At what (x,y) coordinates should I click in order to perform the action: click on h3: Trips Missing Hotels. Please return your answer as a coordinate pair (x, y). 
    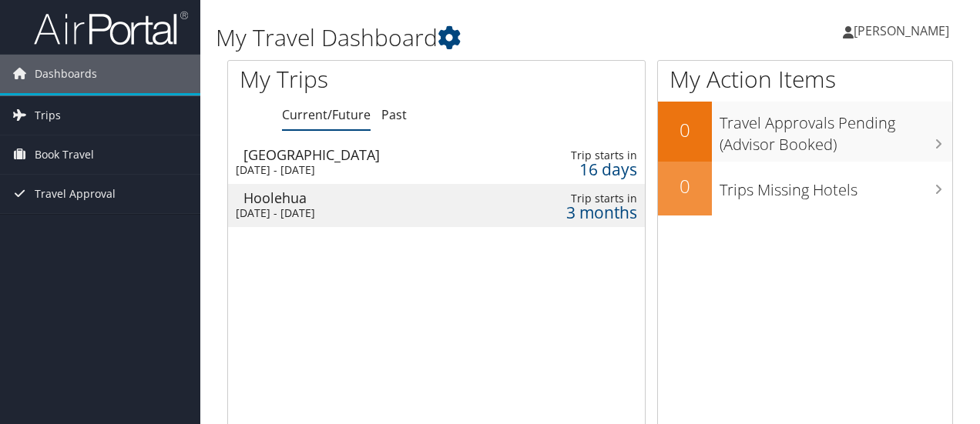
    Looking at the image, I should click on (836, 186).